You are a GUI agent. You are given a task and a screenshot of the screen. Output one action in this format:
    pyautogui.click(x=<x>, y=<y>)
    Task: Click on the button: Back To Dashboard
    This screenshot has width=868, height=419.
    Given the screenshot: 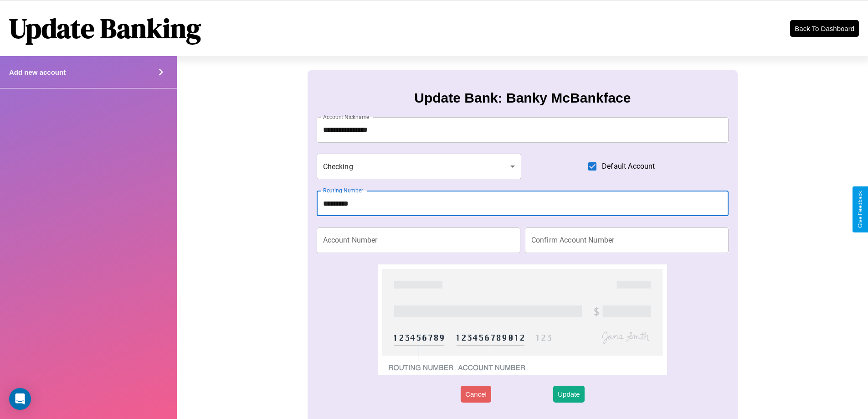 What is the action you would take?
    pyautogui.click(x=824, y=28)
    